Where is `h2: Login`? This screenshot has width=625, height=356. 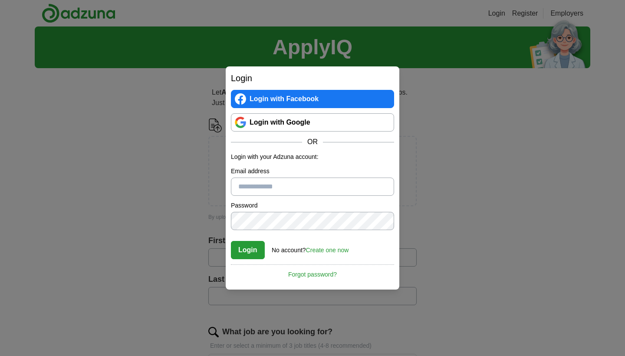
h2: Login is located at coordinates (312, 78).